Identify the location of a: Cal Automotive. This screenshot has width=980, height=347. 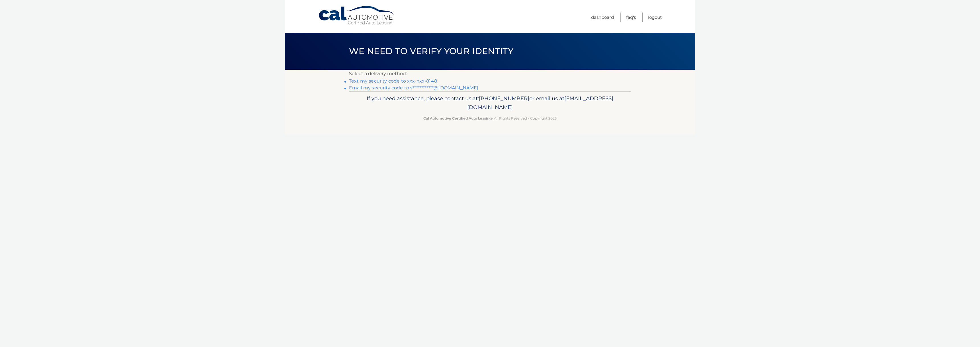
(357, 16).